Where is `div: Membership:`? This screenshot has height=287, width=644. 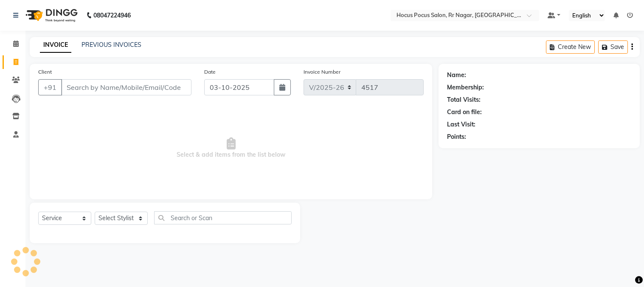
div: Membership: is located at coordinates (465, 87).